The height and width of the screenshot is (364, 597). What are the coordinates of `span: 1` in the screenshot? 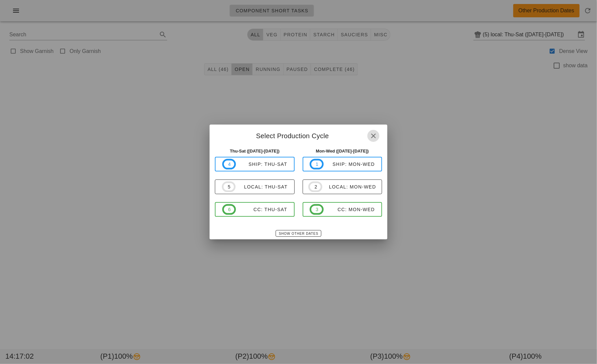 It's located at (317, 164).